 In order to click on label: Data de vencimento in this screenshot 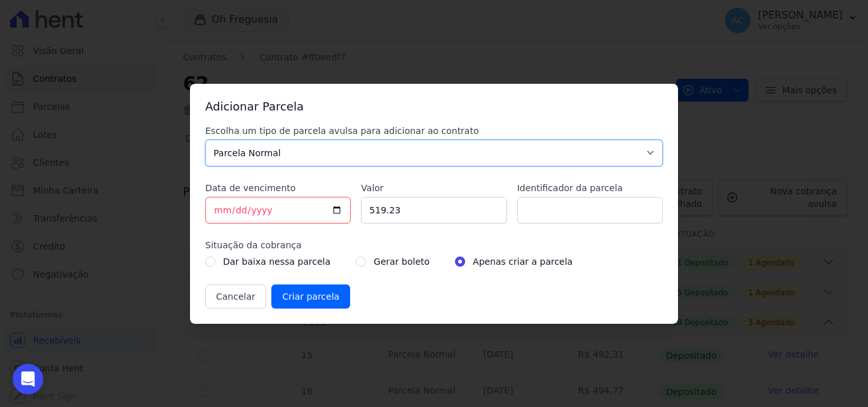, I will do `click(277, 188)`.